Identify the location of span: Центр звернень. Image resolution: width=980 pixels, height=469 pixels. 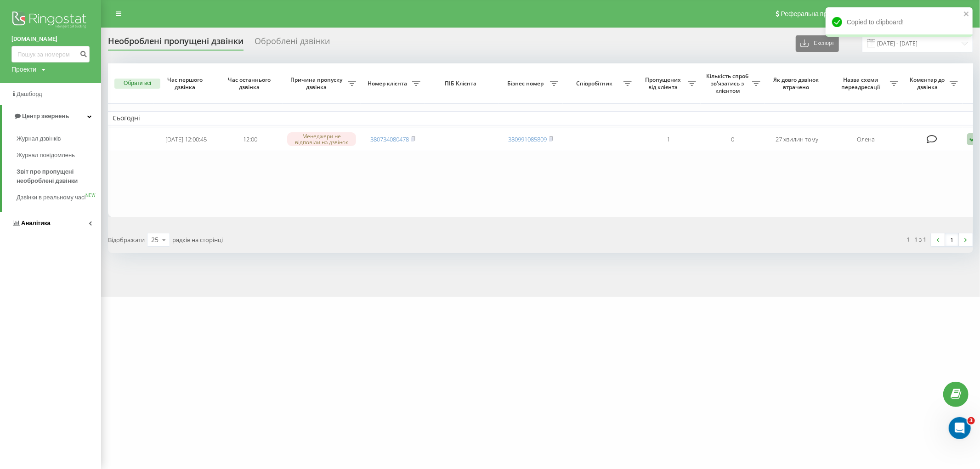
(46, 116).